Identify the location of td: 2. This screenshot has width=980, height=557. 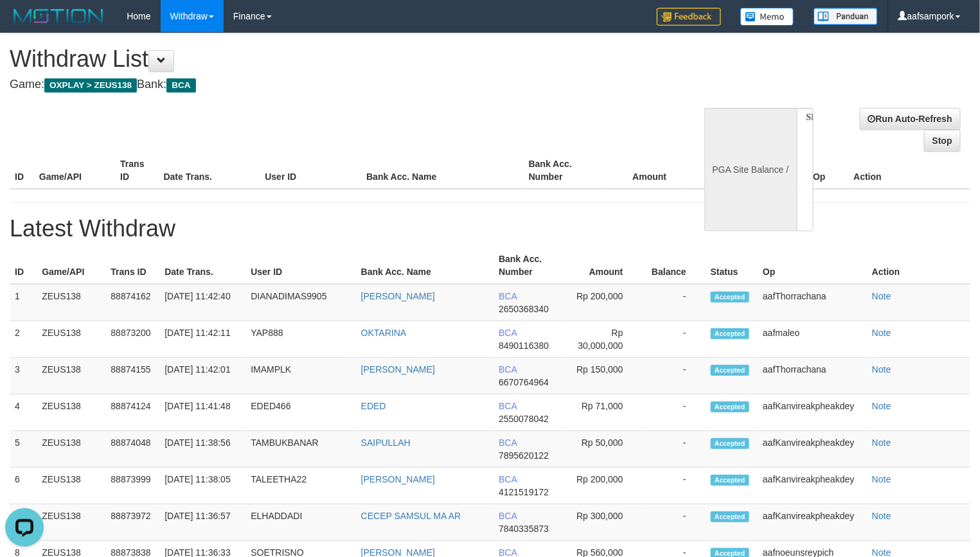
(23, 339).